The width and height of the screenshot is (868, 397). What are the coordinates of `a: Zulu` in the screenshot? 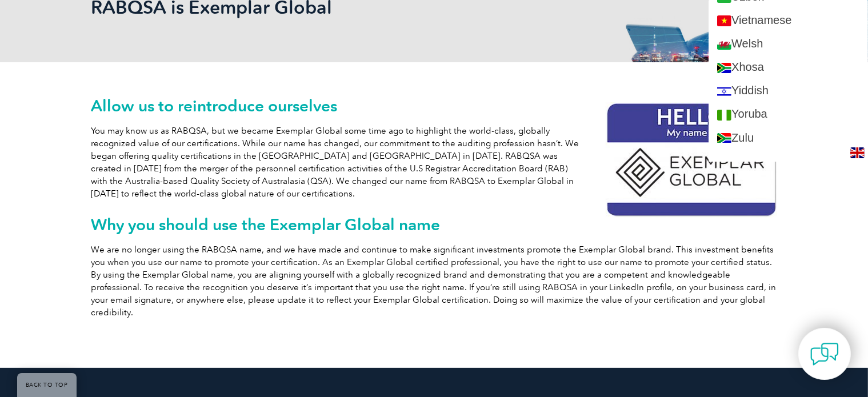 It's located at (788, 137).